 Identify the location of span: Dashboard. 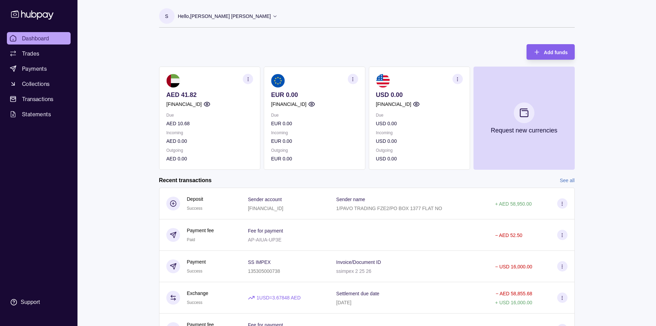
(35, 38).